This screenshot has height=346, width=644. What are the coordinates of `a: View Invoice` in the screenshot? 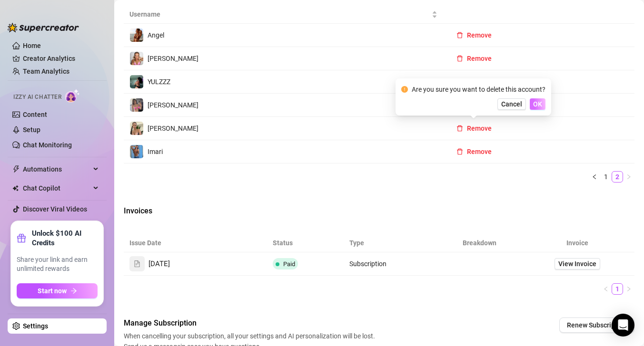 It's located at (578, 264).